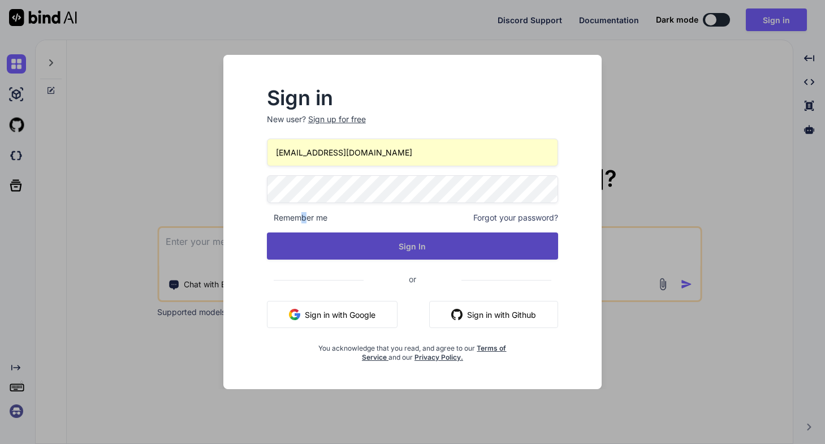 This screenshot has height=444, width=825. What do you see at coordinates (413, 349) in the screenshot?
I see `div: You acknowledge that you read, and agree to our and our` at bounding box center [413, 349].